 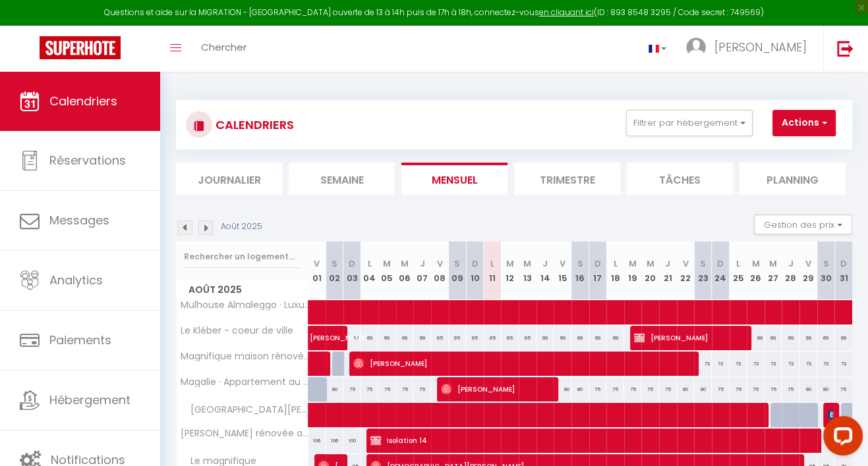 I want to click on span: Août 2025, so click(x=241, y=290).